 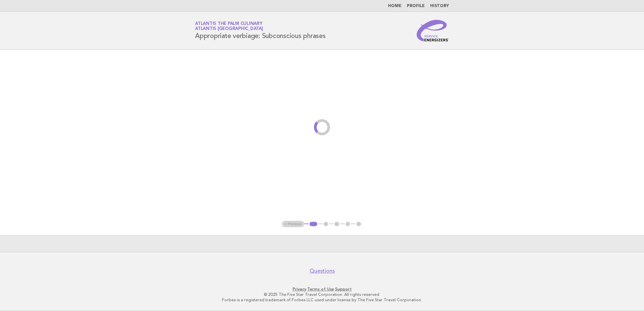 I want to click on a: History, so click(x=440, y=6).